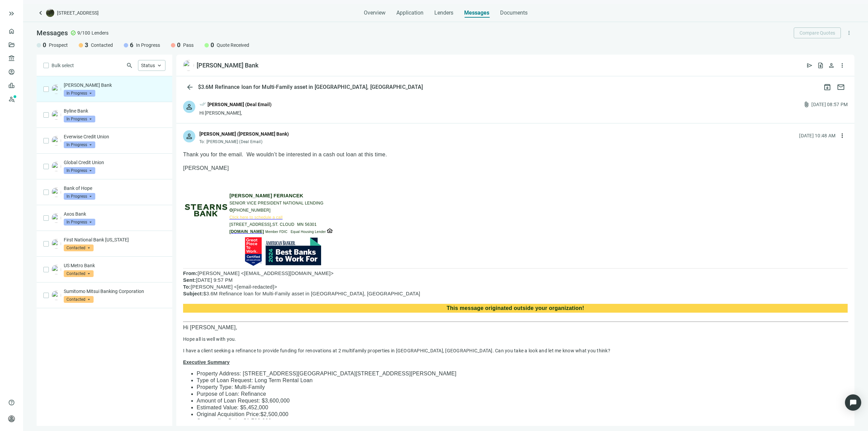  Describe the element at coordinates (115, 265) in the screenshot. I see `p: US Metro Bank` at that location.